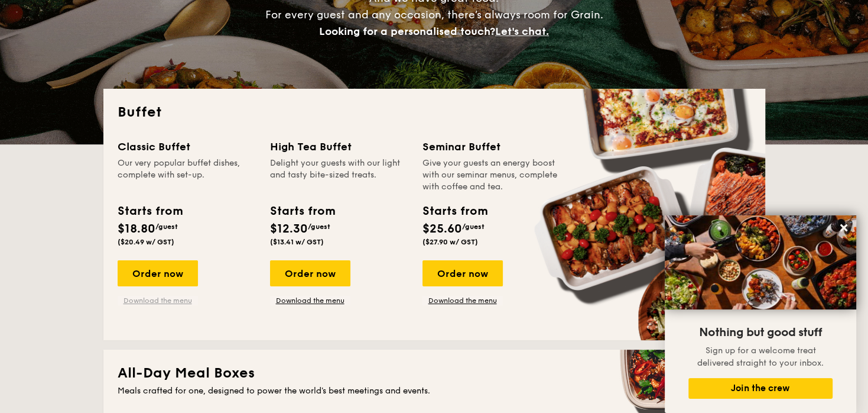 This screenshot has width=868, height=413. Describe the element at coordinates (339, 175) in the screenshot. I see `div: Delight your guests with our light and tasty bite-sized treats.` at that location.